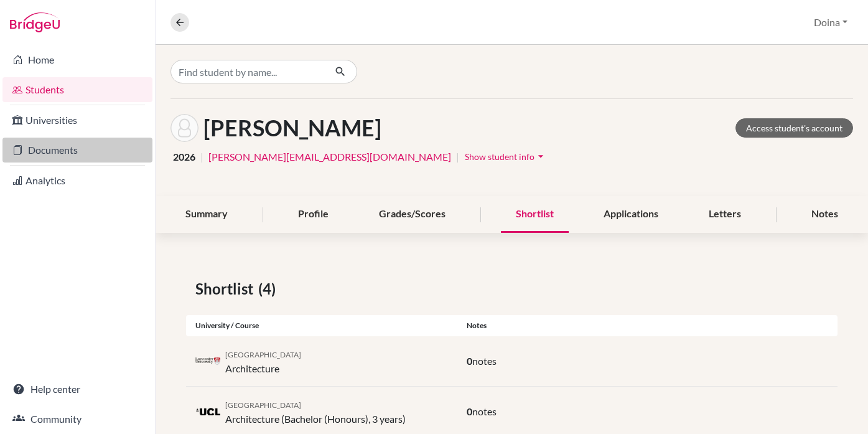 This screenshot has width=868, height=434. I want to click on button: Show student infoarrow_drop_down, so click(506, 156).